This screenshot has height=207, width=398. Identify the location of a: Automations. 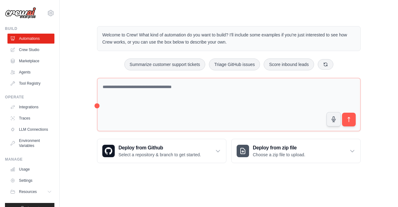
(31, 39).